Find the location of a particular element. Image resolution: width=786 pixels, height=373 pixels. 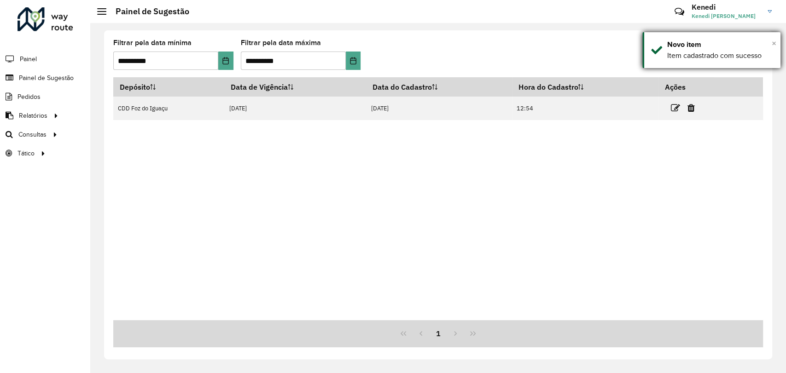

a: Editar is located at coordinates (675, 108).